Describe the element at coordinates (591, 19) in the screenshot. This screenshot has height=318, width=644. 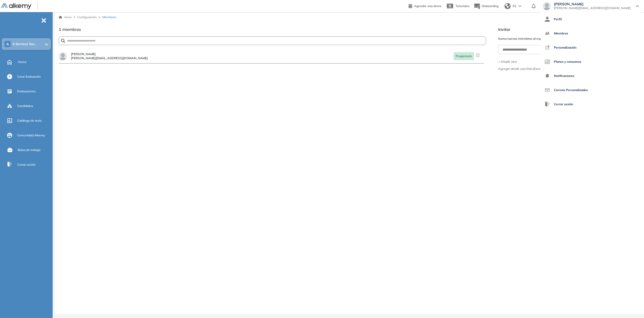
I see `a: Perfil` at that location.